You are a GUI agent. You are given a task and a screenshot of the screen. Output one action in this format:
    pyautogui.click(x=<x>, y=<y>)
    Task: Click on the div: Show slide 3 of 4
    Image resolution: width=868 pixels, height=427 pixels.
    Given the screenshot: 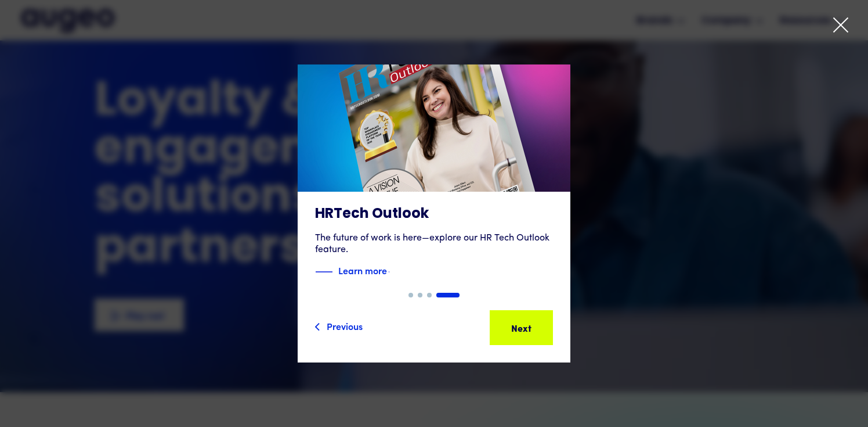 What is the action you would take?
    pyautogui.click(x=430, y=295)
    